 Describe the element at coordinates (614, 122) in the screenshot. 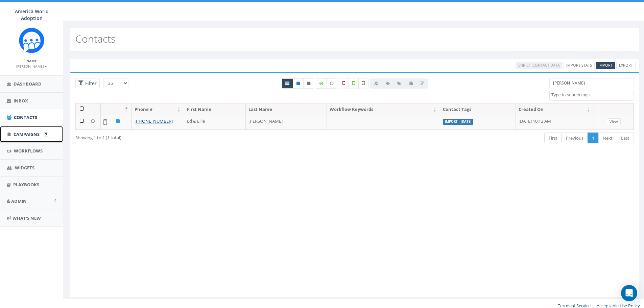

I see `a: View` at that location.